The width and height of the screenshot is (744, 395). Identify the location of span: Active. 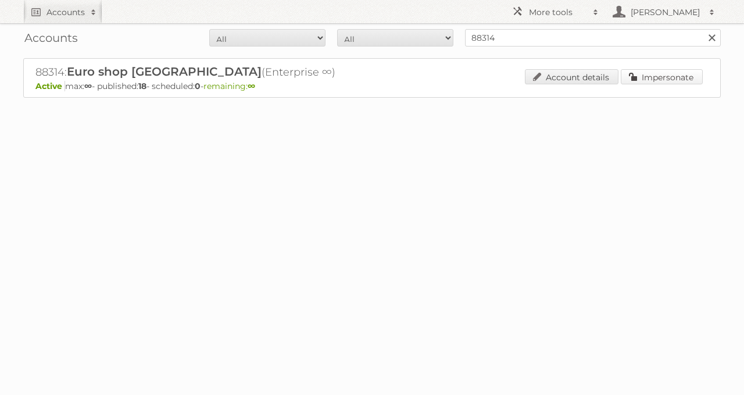
(50, 86).